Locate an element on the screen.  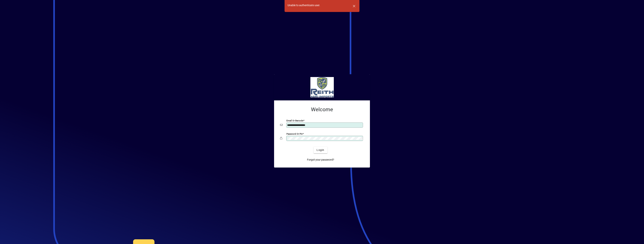
h2: Welcome is located at coordinates (322, 110).